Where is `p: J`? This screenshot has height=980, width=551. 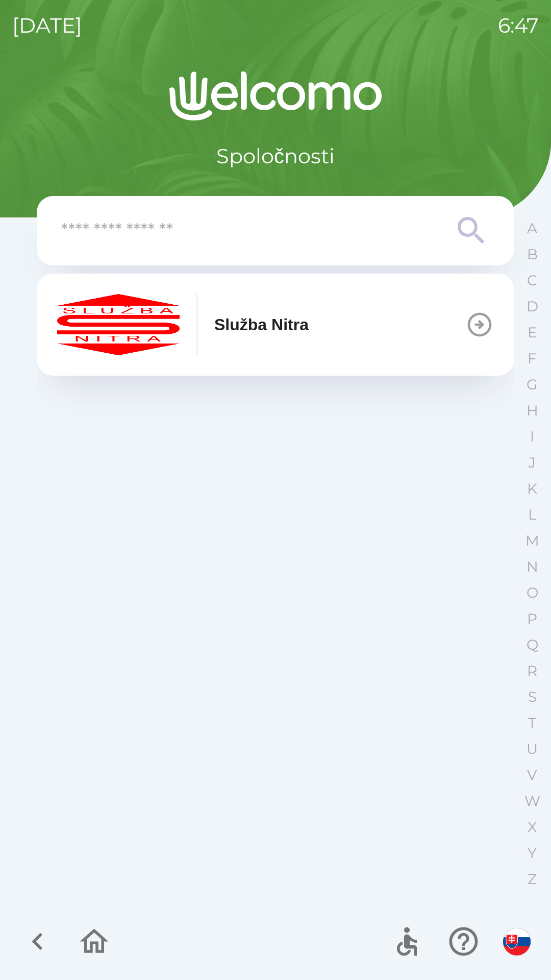 p: J is located at coordinates (532, 462).